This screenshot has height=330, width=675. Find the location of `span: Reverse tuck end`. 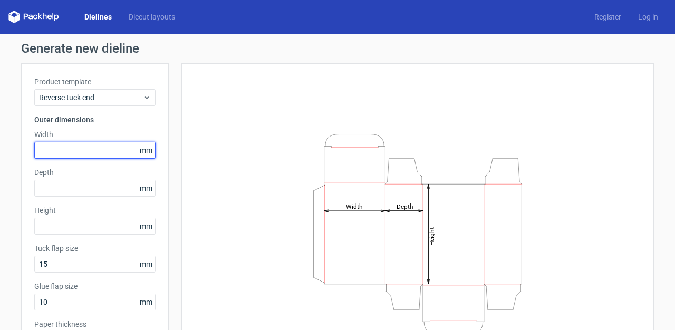

span: Reverse tuck end is located at coordinates (91, 98).